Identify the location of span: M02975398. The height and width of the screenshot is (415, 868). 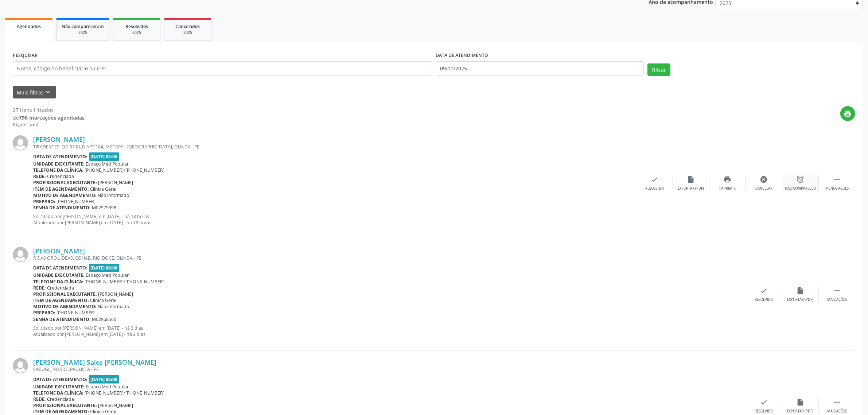
(105, 208).